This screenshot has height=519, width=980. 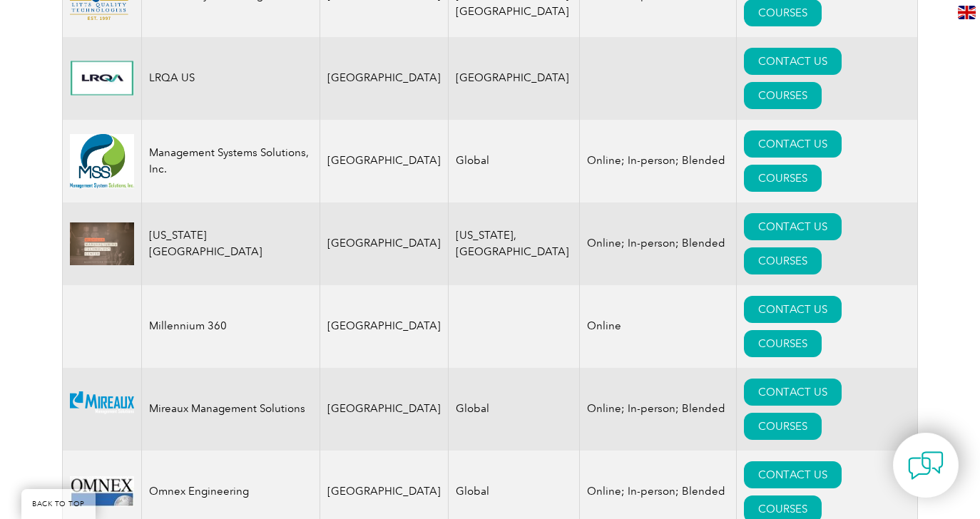 What do you see at coordinates (102, 491) in the screenshot?
I see `img: 0d2a24ac-d9bc-ea11-a814-000d3a79823d-logo.jpg` at bounding box center [102, 491].